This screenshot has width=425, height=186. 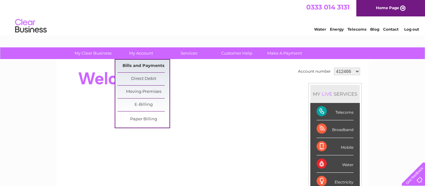 I want to click on a: Blog, so click(x=375, y=29).